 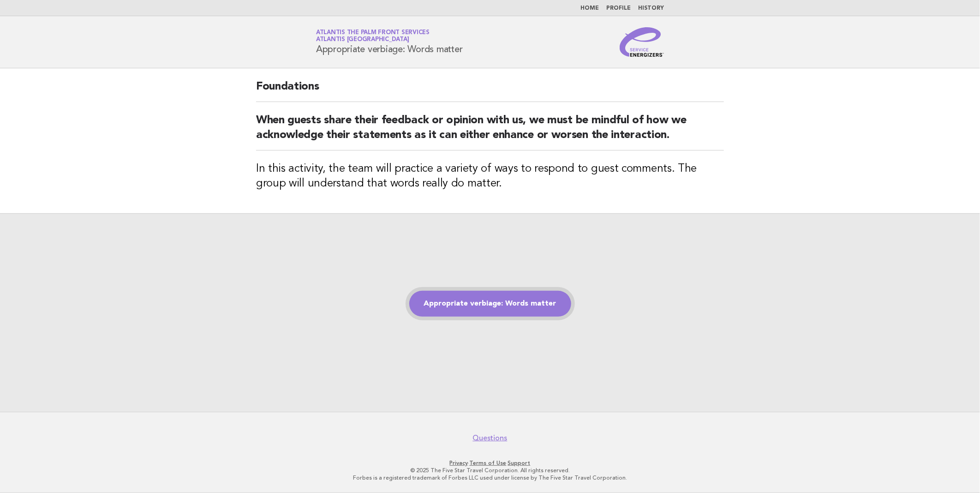 What do you see at coordinates (488, 463) in the screenshot?
I see `a: Terms of Use` at bounding box center [488, 463].